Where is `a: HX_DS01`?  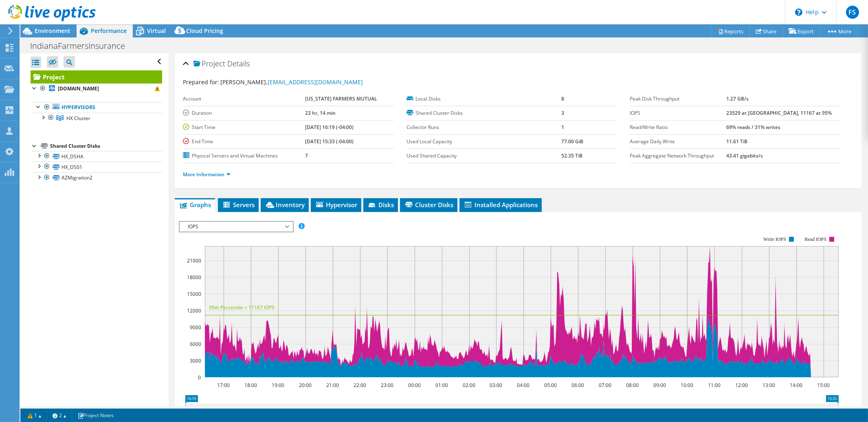
a: HX_DS01 is located at coordinates (96, 167).